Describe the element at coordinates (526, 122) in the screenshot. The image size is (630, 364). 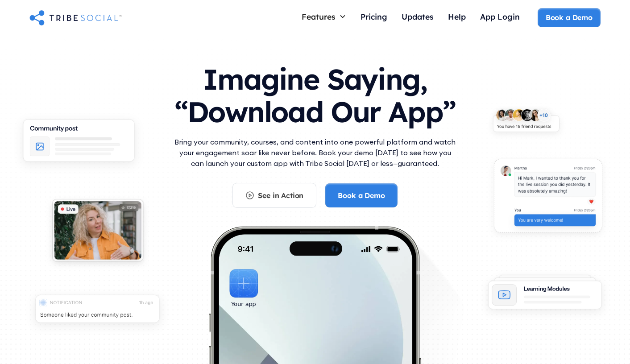
I see `img: An illustration of New friends requests` at that location.